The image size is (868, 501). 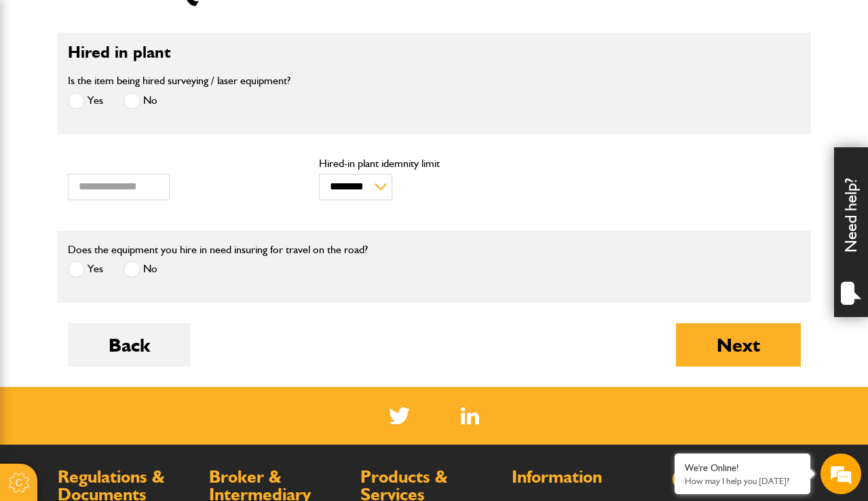 I want to click on a: LinkedIn, so click(x=470, y=415).